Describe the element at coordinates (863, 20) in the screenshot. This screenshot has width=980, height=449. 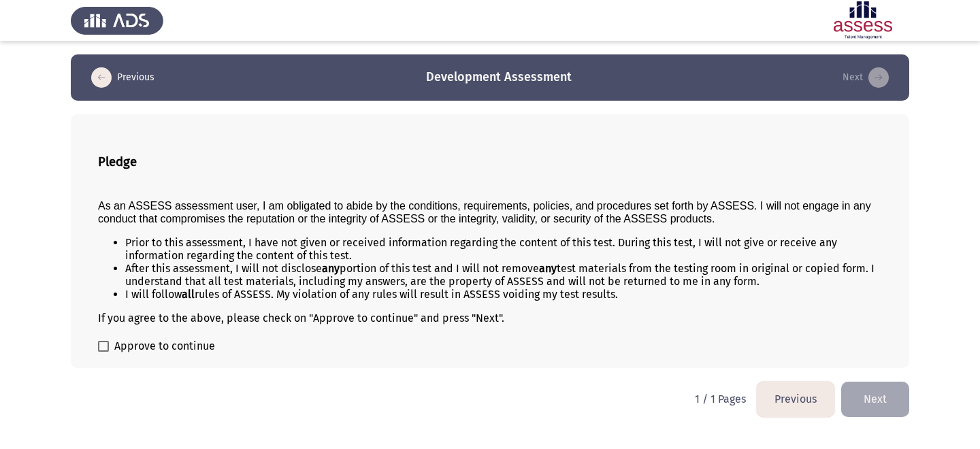
I see `img: Assessment logo of Development Assessment R1 (EN/AR)` at that location.